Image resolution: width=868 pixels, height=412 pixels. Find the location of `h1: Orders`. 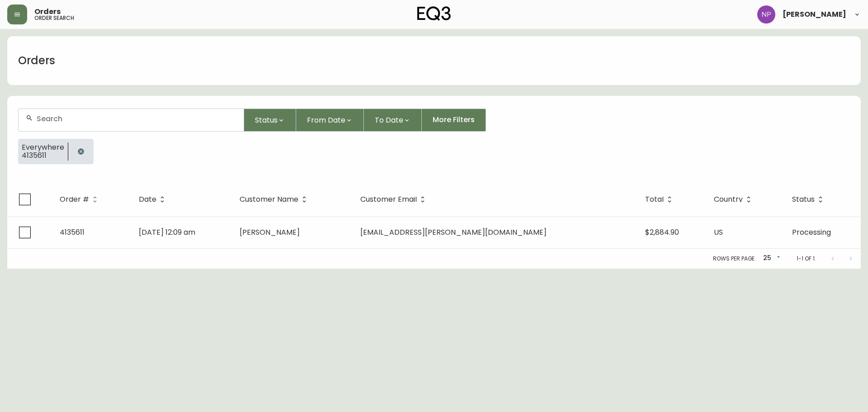

h1: Orders is located at coordinates (37, 60).